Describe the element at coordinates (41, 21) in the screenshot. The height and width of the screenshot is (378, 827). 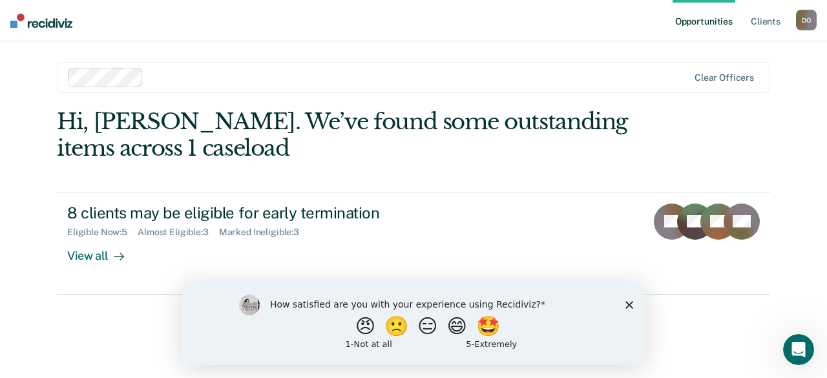
I see `img: Recidiviz` at that location.